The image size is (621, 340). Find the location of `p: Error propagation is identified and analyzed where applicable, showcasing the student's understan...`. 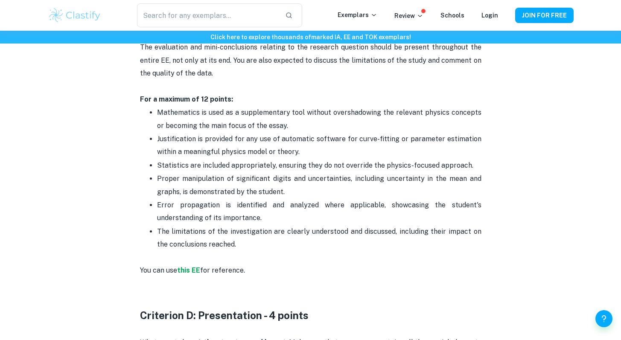

p: Error propagation is identified and analyzed where applicable, showcasing the student's understan... is located at coordinates (319, 212).